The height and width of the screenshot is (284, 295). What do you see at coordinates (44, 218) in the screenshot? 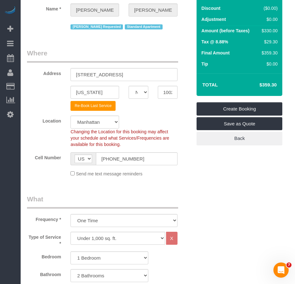
I see `label: Frequency *` at bounding box center [44, 218].